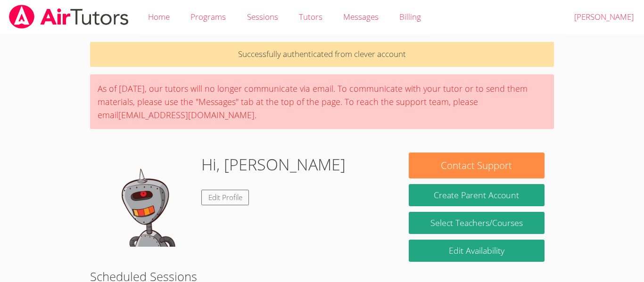 The image size is (644, 282). What do you see at coordinates (477, 250) in the screenshot?
I see `a: Edit Availability` at bounding box center [477, 250].